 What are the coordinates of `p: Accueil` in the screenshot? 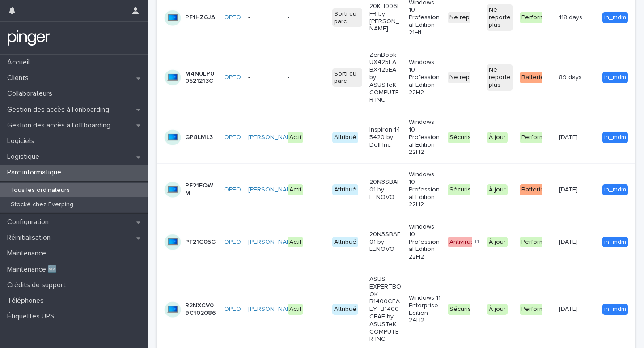 It's located at (20, 62).